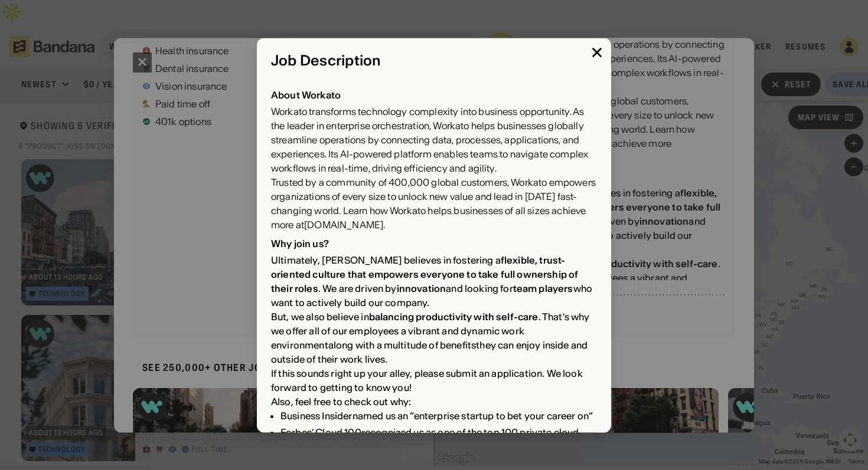  I want to click on span: If this sounds right up your alley, please submit an application. We look forward to getting to k..., so click(427, 381).